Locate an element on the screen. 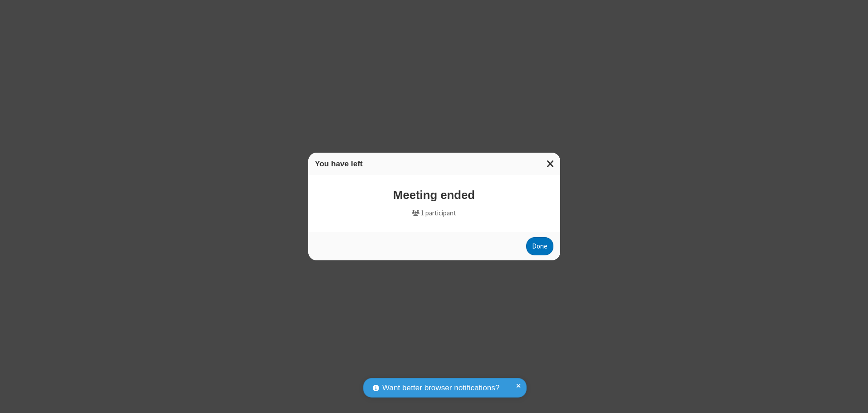 This screenshot has height=413, width=868. span: Want better browser notifications? is located at coordinates (441, 388).